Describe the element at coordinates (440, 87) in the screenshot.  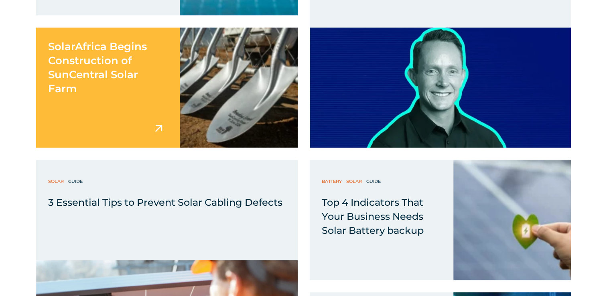
I see `img: LIVE | Brandon Horn | SolarAfrica | MyBroadband | Wheeling` at that location.